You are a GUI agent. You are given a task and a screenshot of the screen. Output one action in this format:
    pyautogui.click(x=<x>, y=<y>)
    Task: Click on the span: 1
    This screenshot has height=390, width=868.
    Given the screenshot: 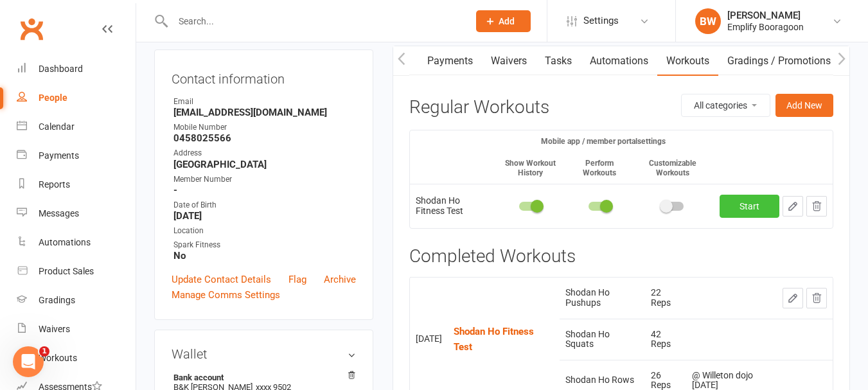 What is the action you would take?
    pyautogui.click(x=45, y=351)
    